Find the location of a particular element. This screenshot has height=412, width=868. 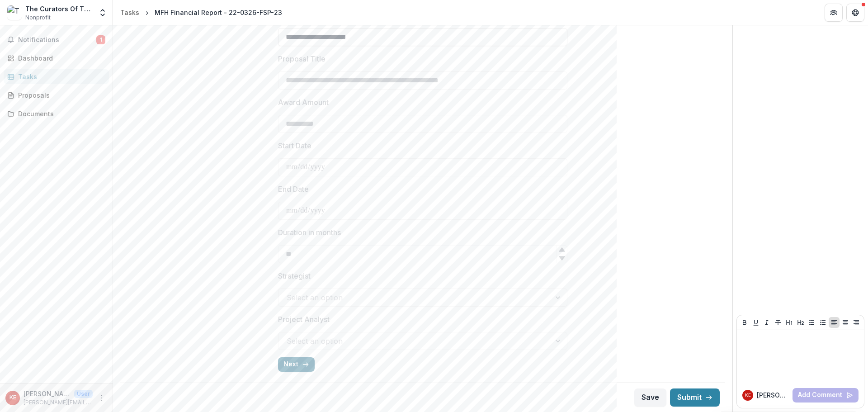

button: Submit is located at coordinates (695, 398).